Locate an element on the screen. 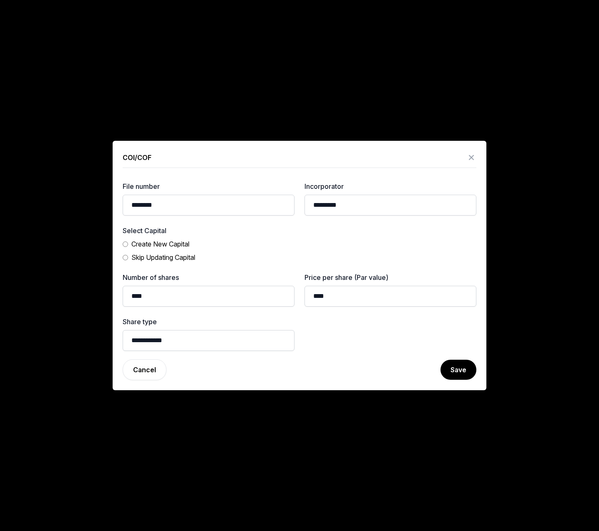  label: File number is located at coordinates (209, 186).